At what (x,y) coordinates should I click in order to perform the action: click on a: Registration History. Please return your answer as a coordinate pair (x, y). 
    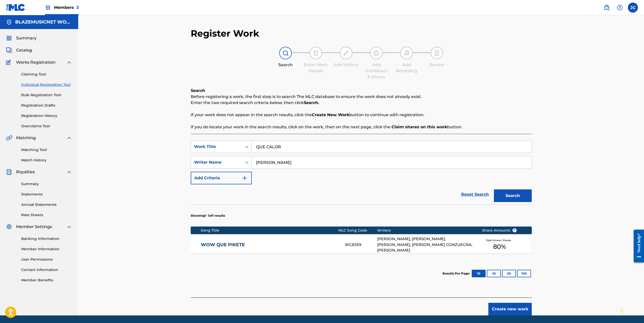
    Looking at the image, I should click on (47, 115).